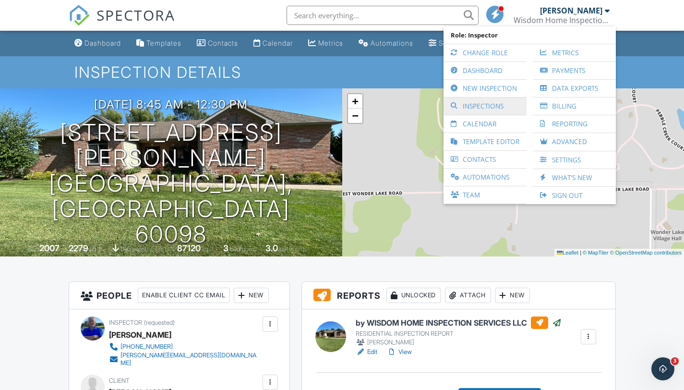 Image resolution: width=684 pixels, height=390 pixels. What do you see at coordinates (125, 322) in the screenshot?
I see `span: Inspector` at bounding box center [125, 322].